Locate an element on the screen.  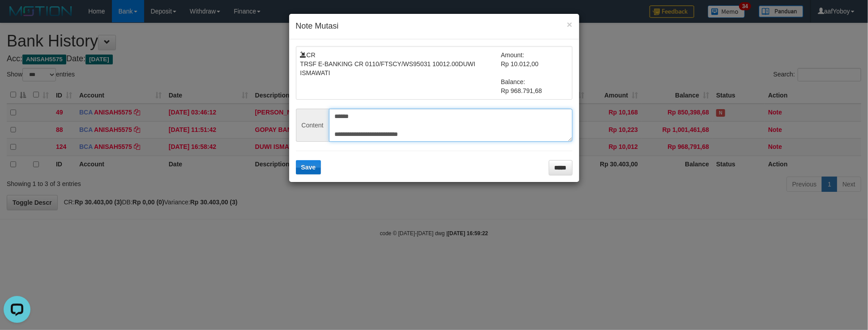
h4: Note Mutasi is located at coordinates (434, 27).